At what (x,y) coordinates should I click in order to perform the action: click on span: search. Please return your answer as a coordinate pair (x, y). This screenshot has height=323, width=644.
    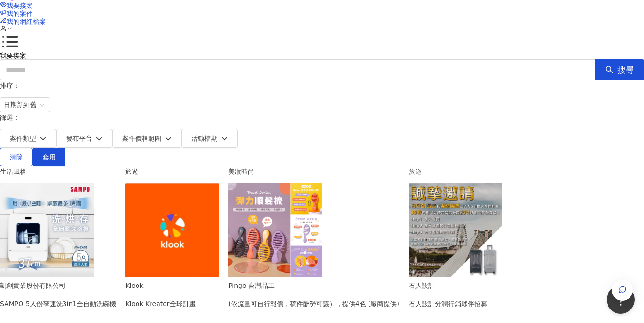
    Looking at the image, I should click on (609, 70).